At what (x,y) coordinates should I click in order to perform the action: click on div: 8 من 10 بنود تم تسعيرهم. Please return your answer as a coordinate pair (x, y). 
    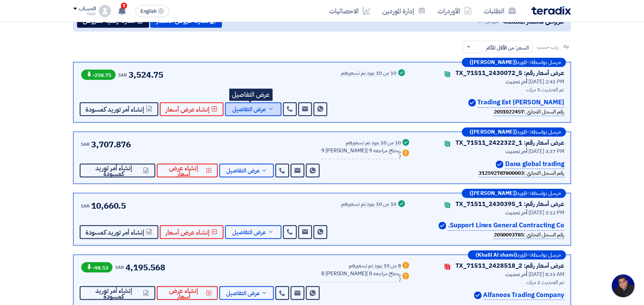
    Looking at the image, I should click on (375, 266).